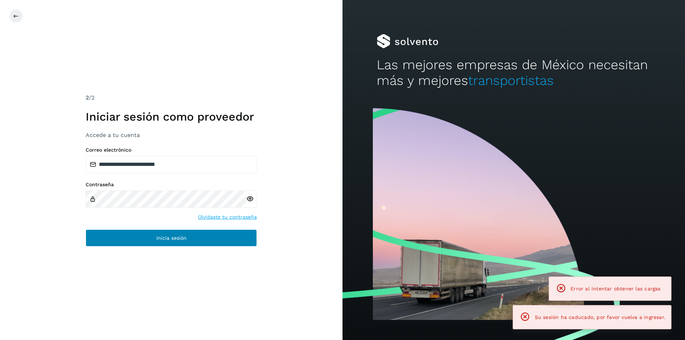 This screenshot has height=340, width=685. What do you see at coordinates (171, 135) in the screenshot?
I see `h3: Accede a tu cuenta` at bounding box center [171, 135].